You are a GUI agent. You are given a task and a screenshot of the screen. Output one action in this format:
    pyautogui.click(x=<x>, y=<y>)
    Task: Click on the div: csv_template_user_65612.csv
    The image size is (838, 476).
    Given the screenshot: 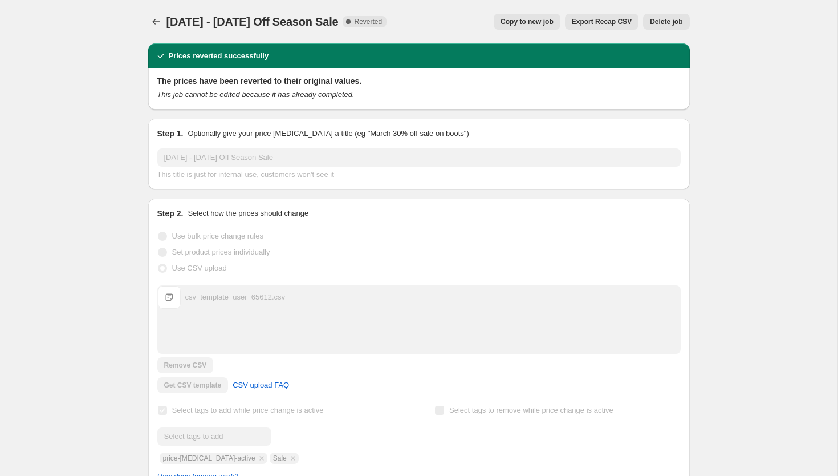 What is the action you would take?
    pyautogui.click(x=236, y=297)
    